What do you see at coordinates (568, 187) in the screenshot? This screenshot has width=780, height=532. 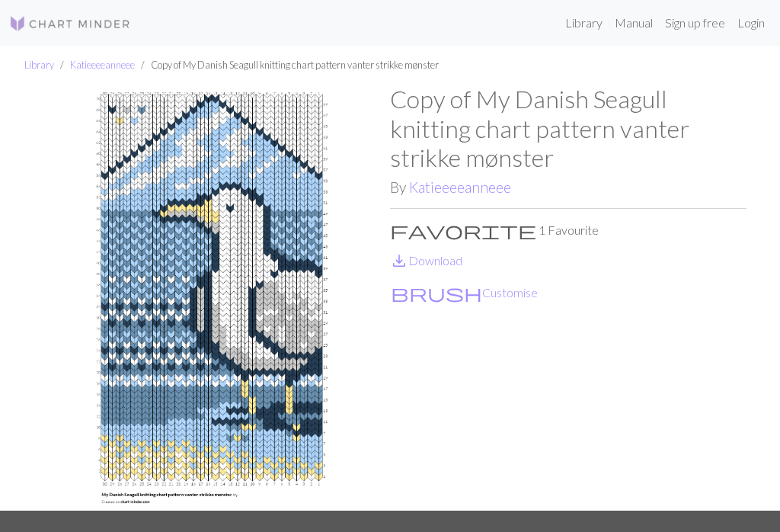 I see `h2: By` at bounding box center [568, 187].